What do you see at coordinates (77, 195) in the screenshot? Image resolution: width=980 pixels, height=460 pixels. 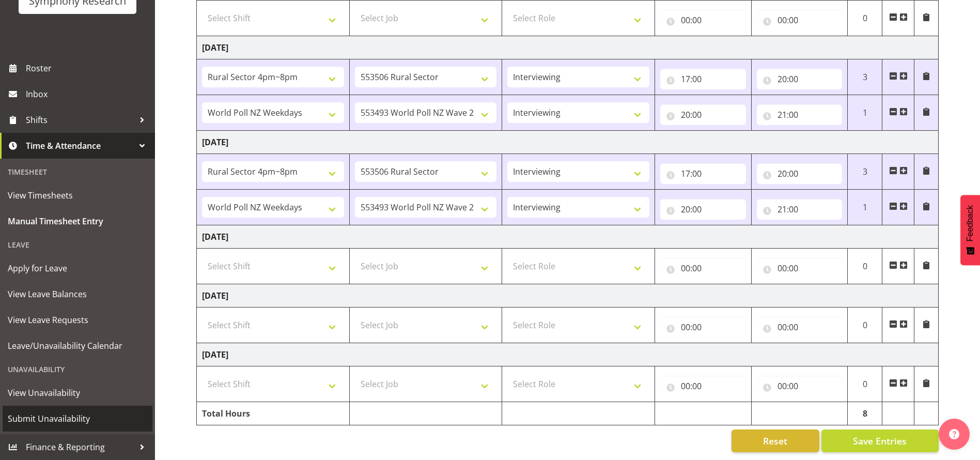 I see `a: View Timesheets` at bounding box center [77, 195].